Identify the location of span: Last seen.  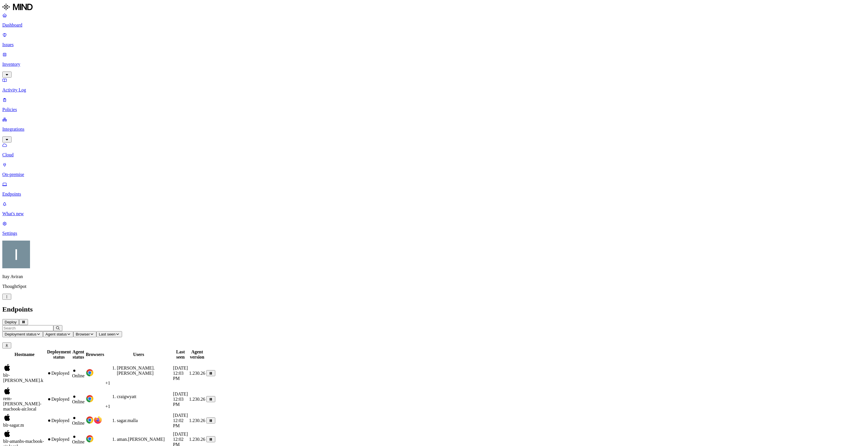
(107, 334).